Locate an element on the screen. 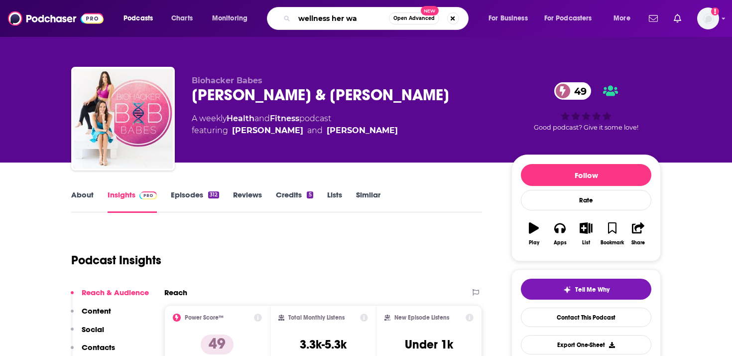  a: Reviews is located at coordinates (248, 201).